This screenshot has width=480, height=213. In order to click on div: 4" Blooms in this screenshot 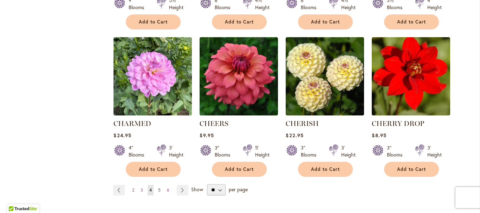, I will do `click(138, 151)`.